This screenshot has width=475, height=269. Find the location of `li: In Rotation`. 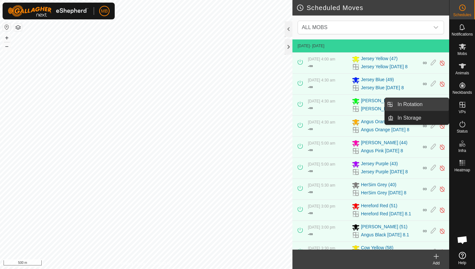

li: In Rotation is located at coordinates (417, 104).